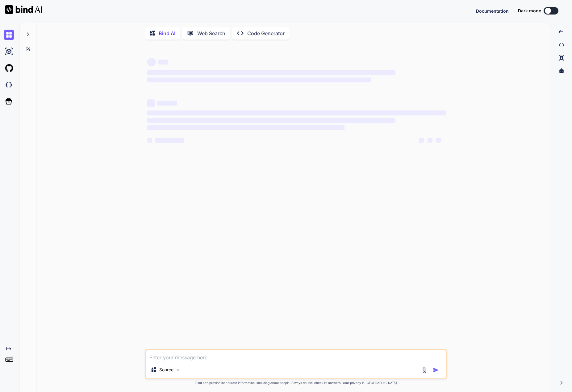 The width and height of the screenshot is (572, 392). Describe the element at coordinates (493, 11) in the screenshot. I see `span: Documentation` at that location.